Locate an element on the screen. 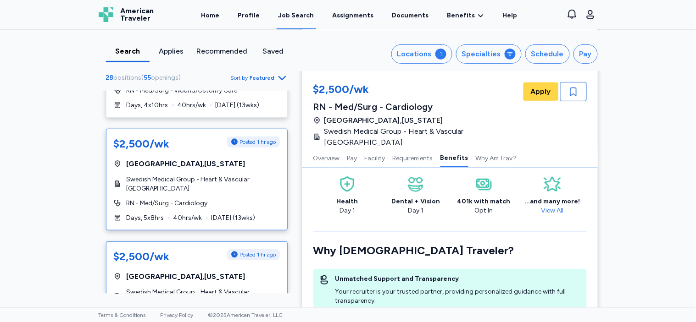  div: Dental + Vision is located at coordinates (416, 202).